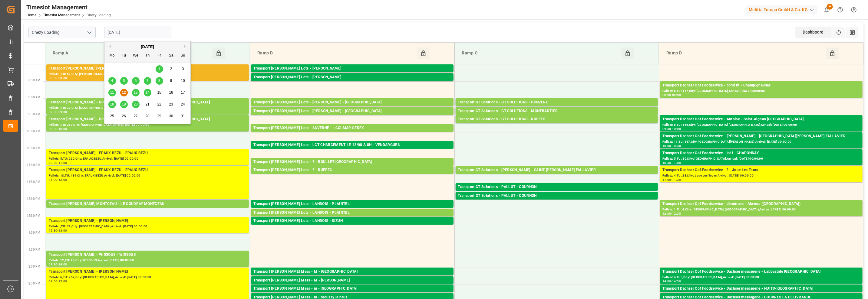  Describe the element at coordinates (136, 104) in the screenshot. I see `div: Choose Wednesday, August 20th, 2025` at that location.